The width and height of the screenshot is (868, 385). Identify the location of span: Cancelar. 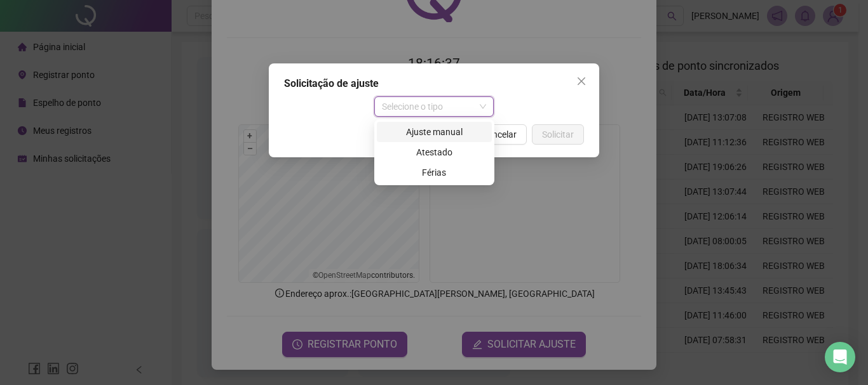
(499, 134).